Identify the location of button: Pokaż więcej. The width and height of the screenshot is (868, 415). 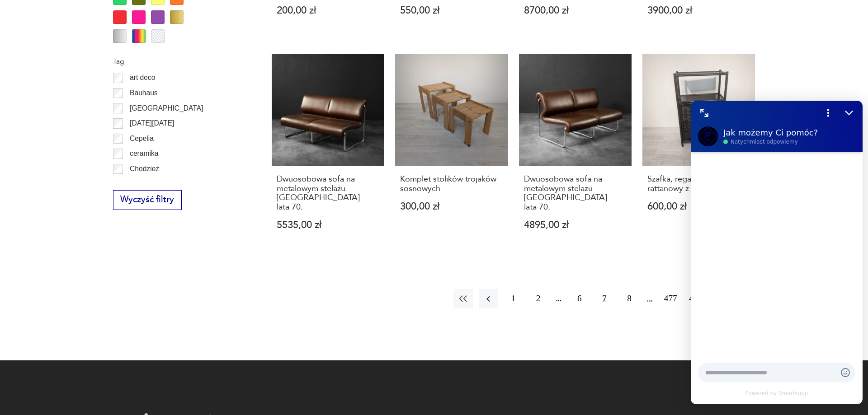
(138, 12).